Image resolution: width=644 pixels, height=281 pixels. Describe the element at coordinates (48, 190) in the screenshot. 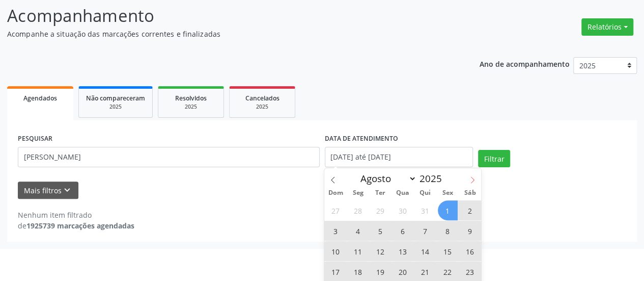

I see `button: Mais filtroskeyboard_arrow_down` at that location.